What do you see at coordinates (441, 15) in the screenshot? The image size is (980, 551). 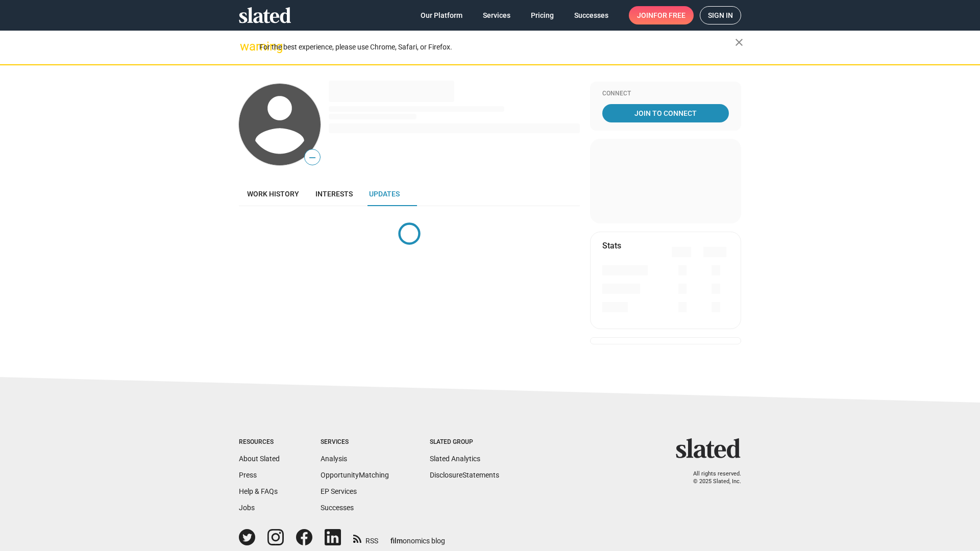 I see `a: Our Platform` at bounding box center [441, 15].